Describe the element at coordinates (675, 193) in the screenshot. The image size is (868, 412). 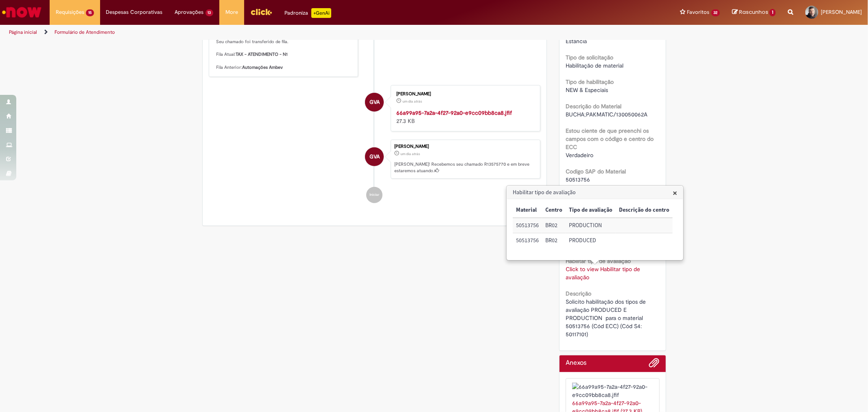
I see `button: Close` at that location.